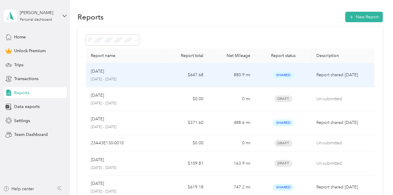 The width and height of the screenshot is (393, 195). Describe the element at coordinates (22, 121) in the screenshot. I see `span: Settings` at that location.